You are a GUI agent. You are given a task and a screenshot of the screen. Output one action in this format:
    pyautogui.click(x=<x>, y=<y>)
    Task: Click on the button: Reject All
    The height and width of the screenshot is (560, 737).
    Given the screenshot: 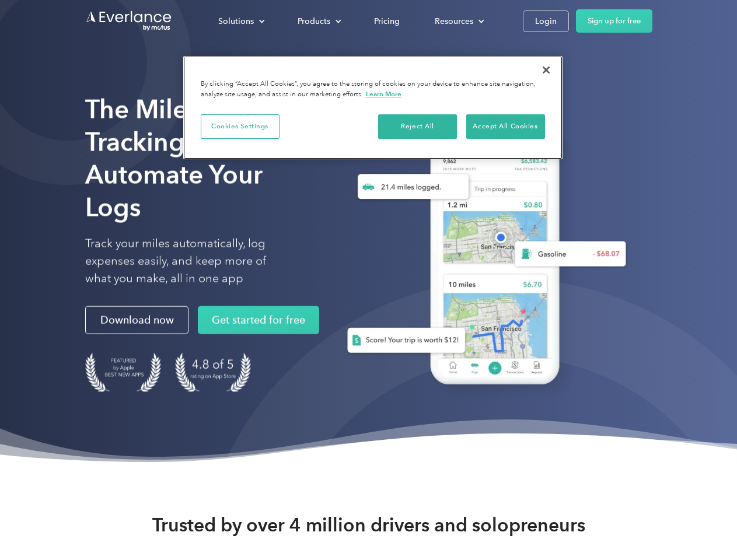 What is the action you would take?
    pyautogui.click(x=417, y=127)
    